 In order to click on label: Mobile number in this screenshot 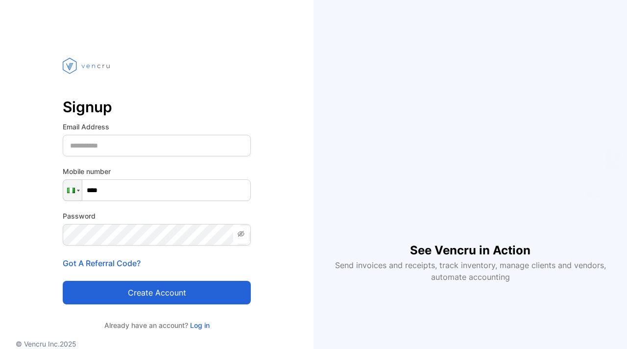, I will do `click(157, 171)`.